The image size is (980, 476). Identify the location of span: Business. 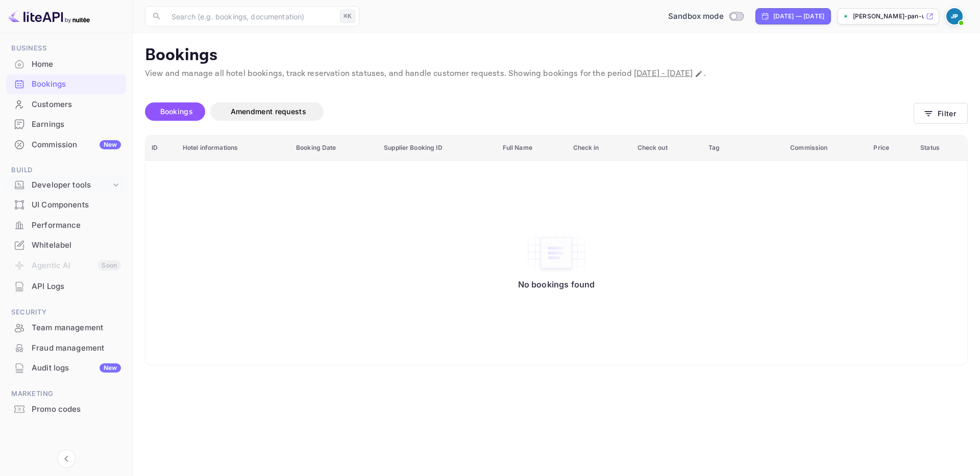
(66, 49).